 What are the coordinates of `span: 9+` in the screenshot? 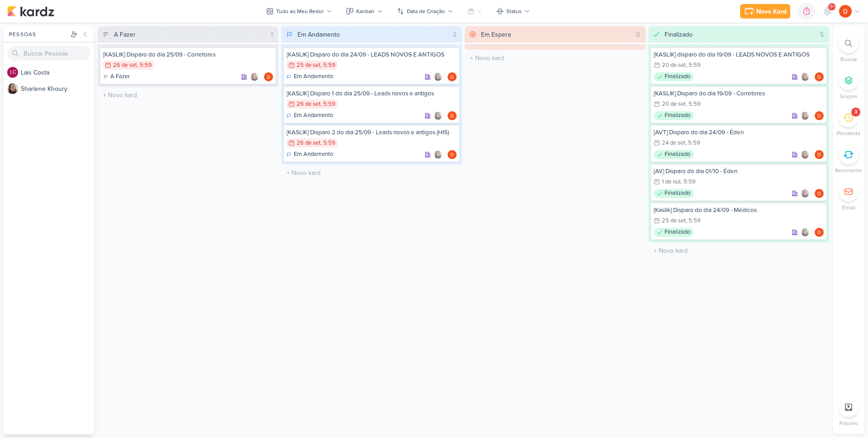 It's located at (832, 7).